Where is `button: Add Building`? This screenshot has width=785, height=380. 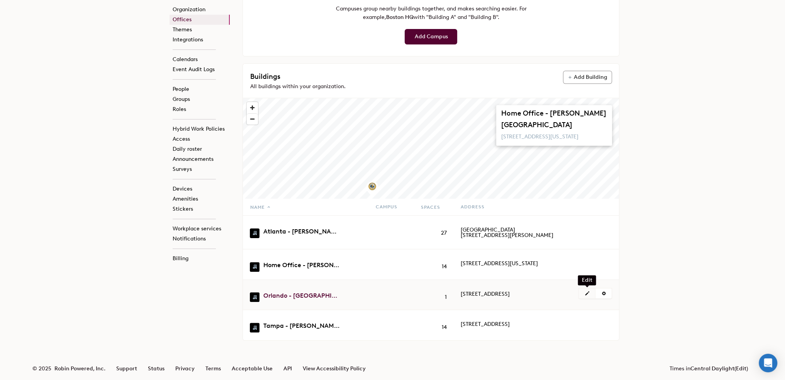 button: Add Building is located at coordinates (587, 77).